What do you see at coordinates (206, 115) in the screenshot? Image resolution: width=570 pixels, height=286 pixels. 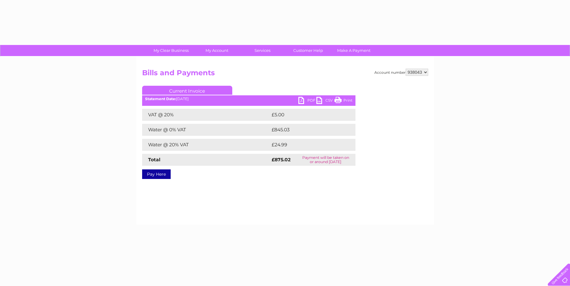 I see `td: VAT @ 20%` at bounding box center [206, 115].